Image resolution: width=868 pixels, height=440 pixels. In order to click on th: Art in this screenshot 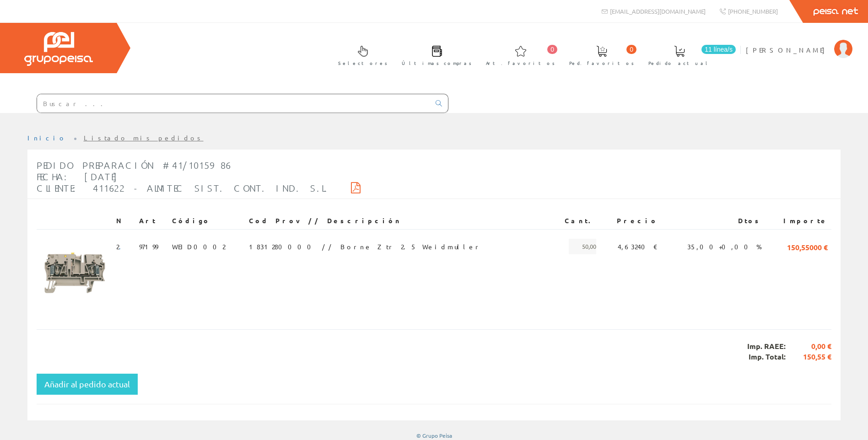, I will do `click(152, 221)`.